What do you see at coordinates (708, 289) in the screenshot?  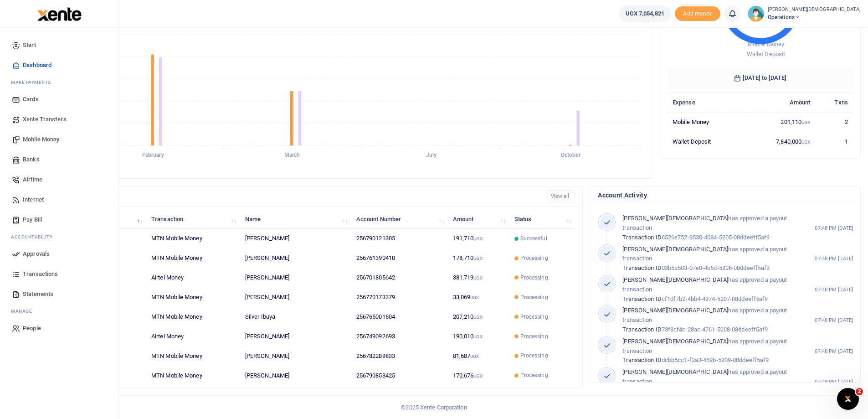 I see `p: has approved a payout transaction cf1df7b2-4bb4-4974-5207-08ddeeff5af9` at bounding box center [708, 289].